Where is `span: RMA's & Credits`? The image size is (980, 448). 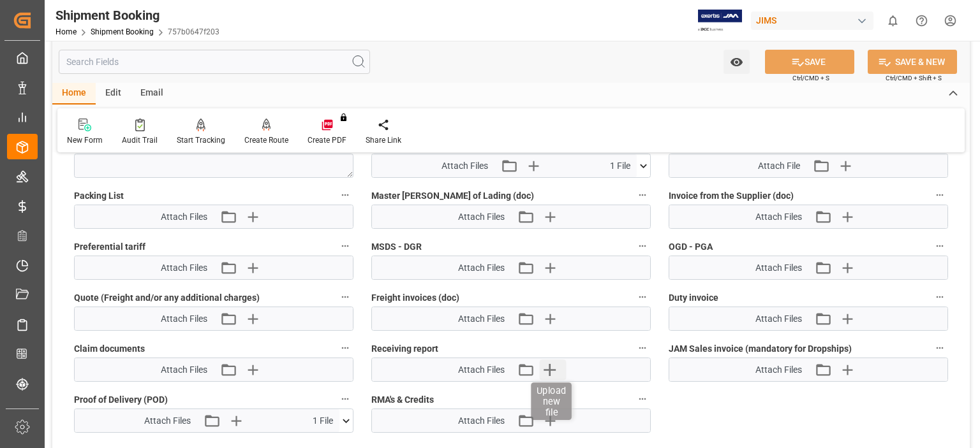
span: RMA's & Credits is located at coordinates (403, 399).